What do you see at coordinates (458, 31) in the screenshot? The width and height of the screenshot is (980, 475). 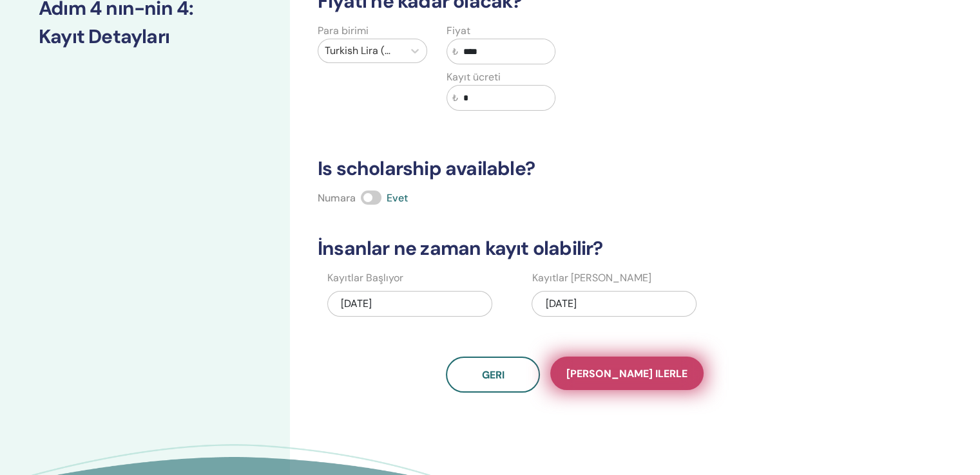 I see `label: Fiyat` at bounding box center [458, 31].